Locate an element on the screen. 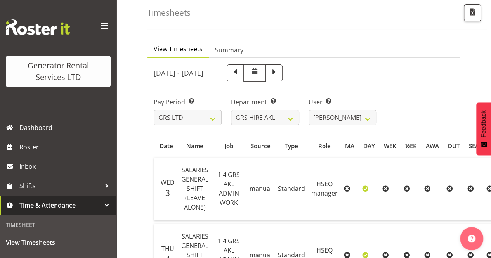 Image resolution: width=491 pixels, height=258 pixels. div: Type is located at coordinates (291, 146).